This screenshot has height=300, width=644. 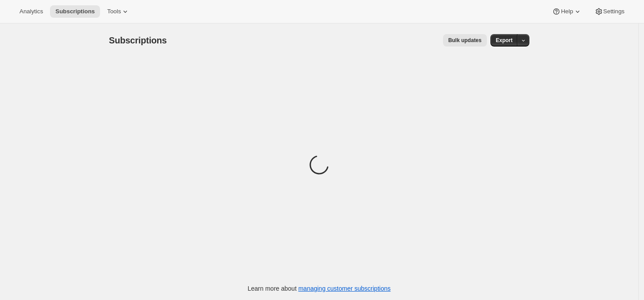 I want to click on button: Analytics, so click(x=31, y=11).